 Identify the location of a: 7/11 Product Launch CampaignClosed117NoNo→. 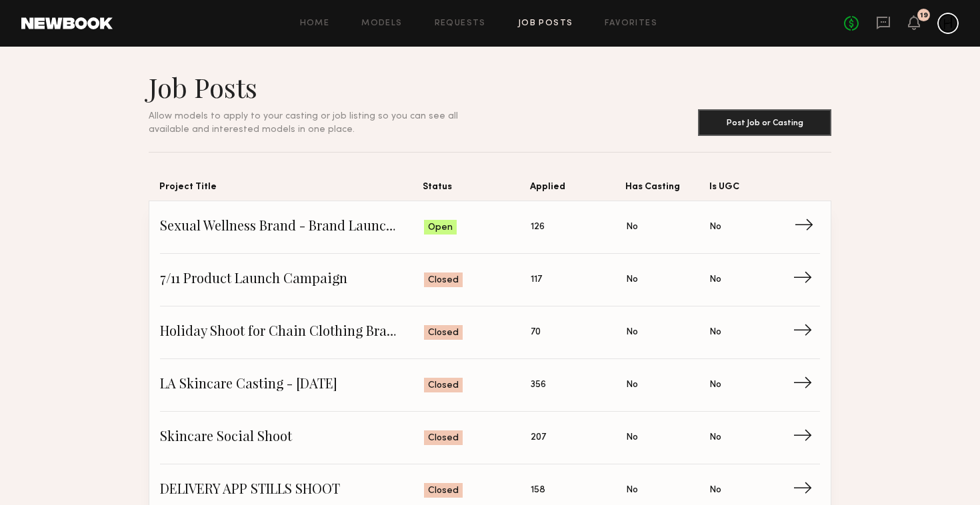
(490, 280).